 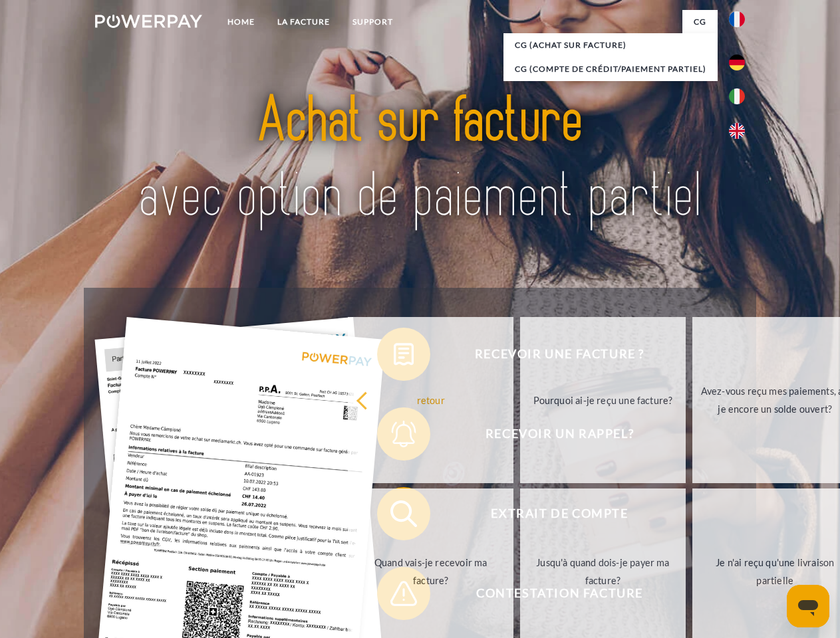 What do you see at coordinates (700, 22) in the screenshot?
I see `a: CG` at bounding box center [700, 22].